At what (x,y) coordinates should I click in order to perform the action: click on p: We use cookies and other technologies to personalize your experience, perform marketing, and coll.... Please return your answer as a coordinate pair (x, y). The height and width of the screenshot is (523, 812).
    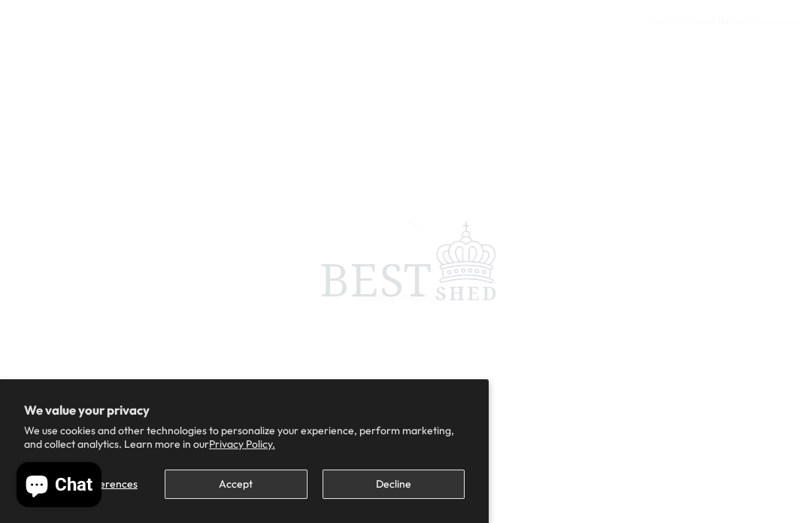
    Looking at the image, I should click on (244, 437).